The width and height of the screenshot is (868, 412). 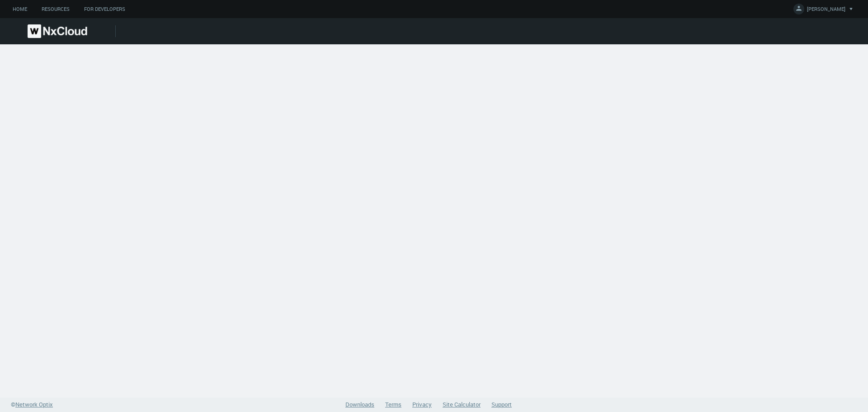 I want to click on span: Network Optix, so click(x=34, y=404).